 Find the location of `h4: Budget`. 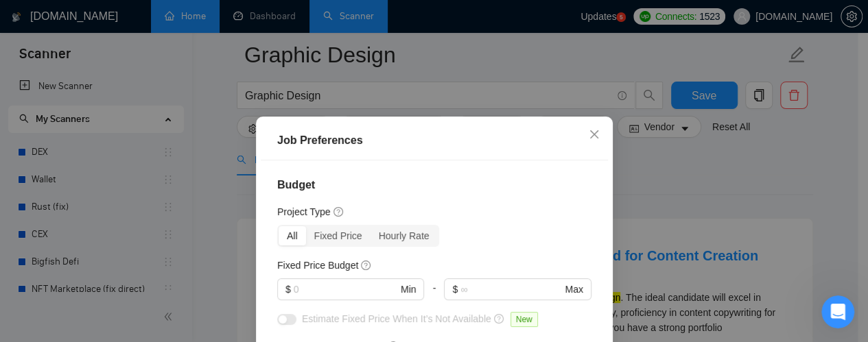

h4: Budget is located at coordinates (434, 185).